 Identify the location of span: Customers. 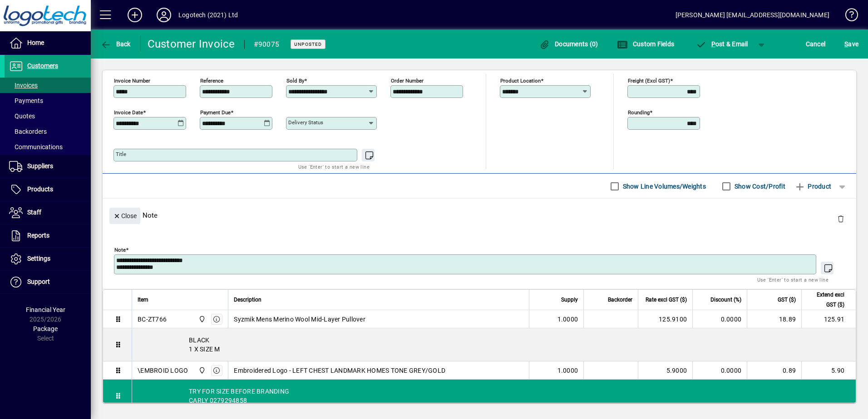
(42, 66).